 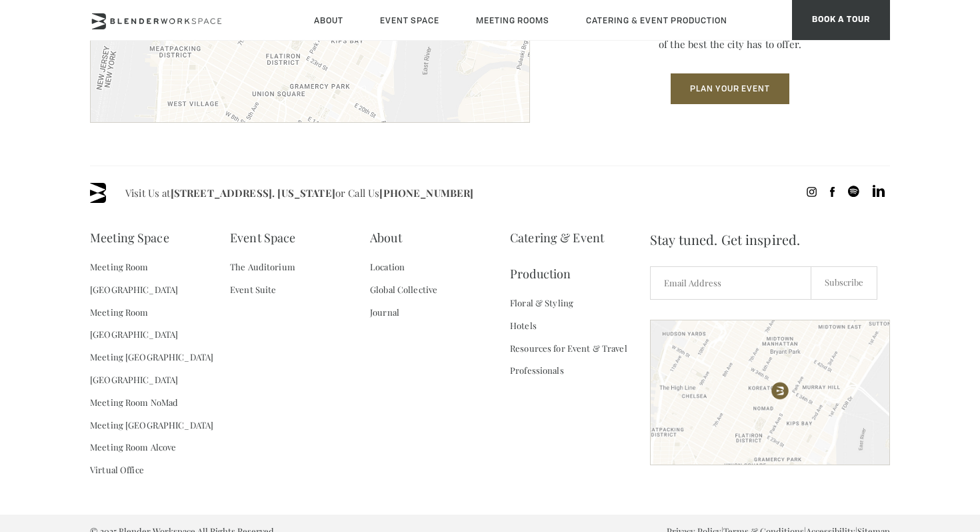 What do you see at coordinates (541, 303) in the screenshot?
I see `a: Floral & Styling` at bounding box center [541, 303].